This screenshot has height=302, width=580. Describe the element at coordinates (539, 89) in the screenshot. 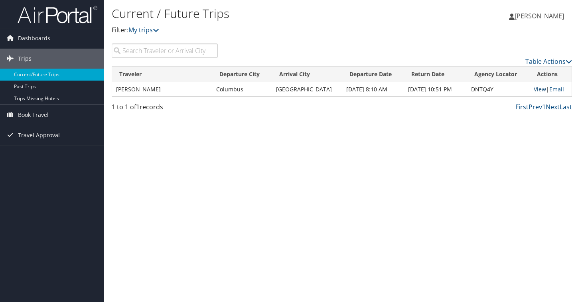

I see `a: View` at that location.